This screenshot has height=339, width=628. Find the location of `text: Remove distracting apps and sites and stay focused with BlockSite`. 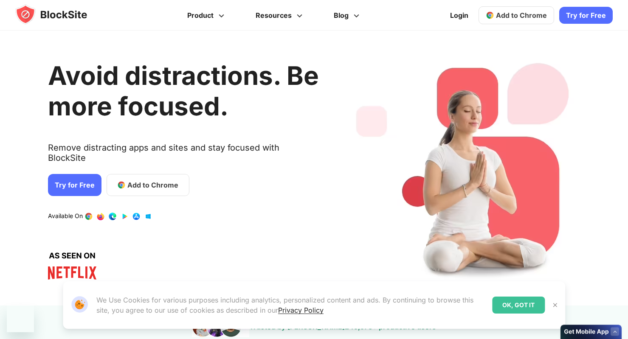

text: Remove distracting apps and sites and stay focused with BlockSite is located at coordinates (184, 156).